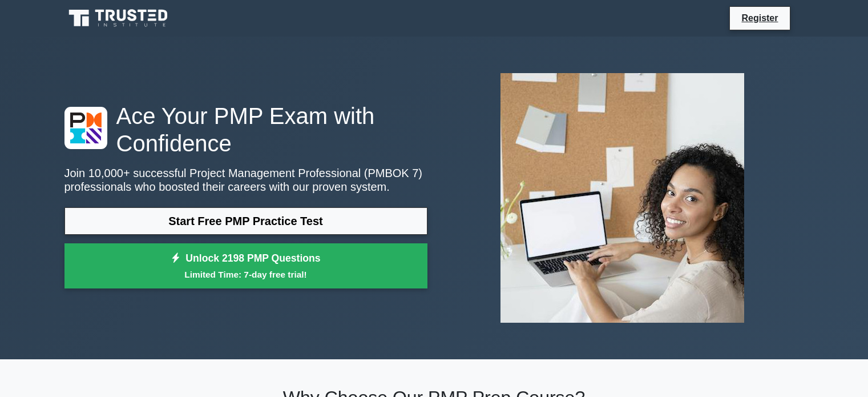  I want to click on a: Start Free PMP Practice Test, so click(246, 221).